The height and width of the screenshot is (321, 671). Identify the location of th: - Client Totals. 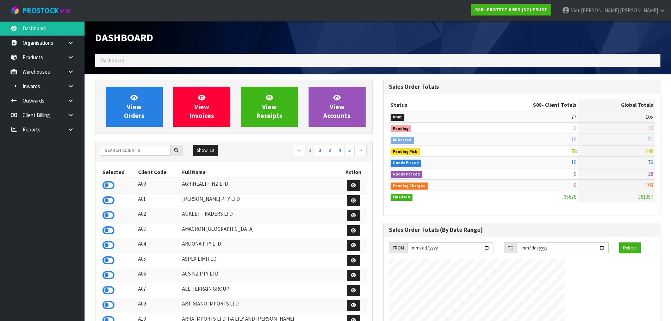
(528, 105).